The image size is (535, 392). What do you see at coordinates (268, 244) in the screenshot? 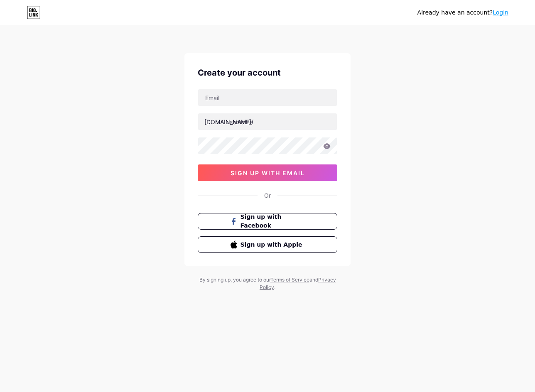
I see `a: Sign up with Apple` at bounding box center [268, 244].